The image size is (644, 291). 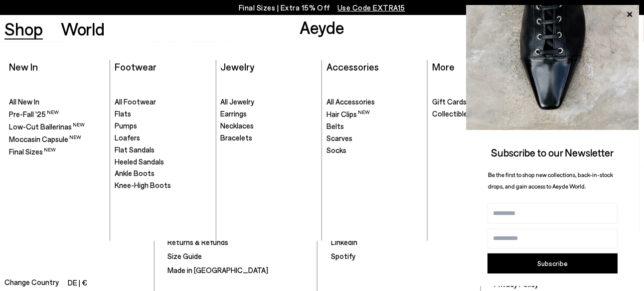 What do you see at coordinates (184, 256) in the screenshot?
I see `a: Size Guide` at bounding box center [184, 256].